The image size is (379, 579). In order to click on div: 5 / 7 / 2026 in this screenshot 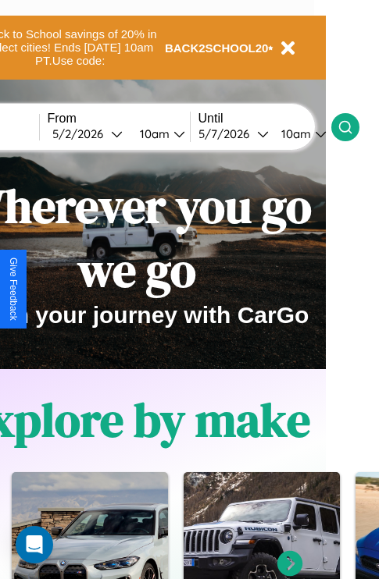, I will do `click(227, 134)`.